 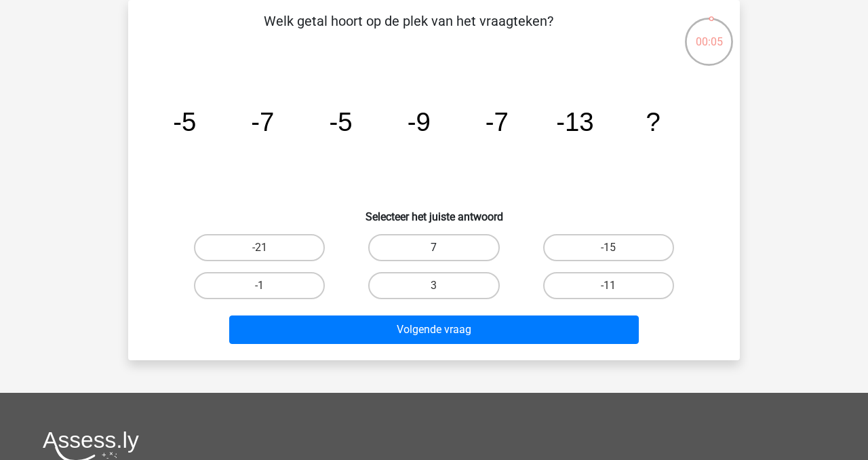 I want to click on label: 7, so click(x=433, y=248).